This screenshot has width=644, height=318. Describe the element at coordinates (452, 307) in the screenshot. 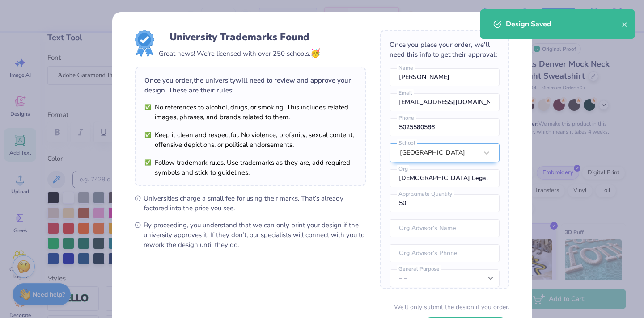

I see `div: We’ll only submit the design if you order.` at that location.